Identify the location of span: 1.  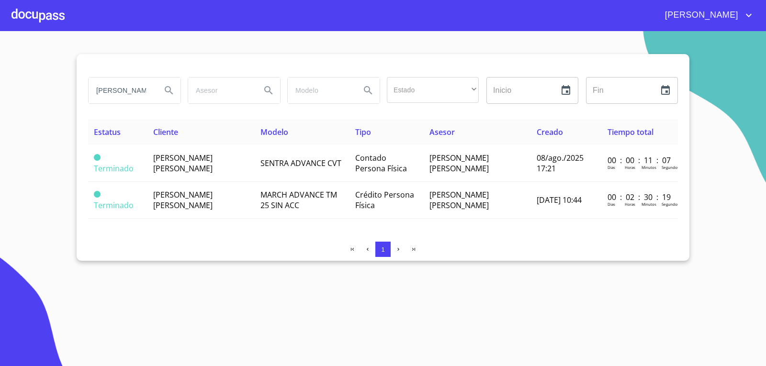
(382, 249).